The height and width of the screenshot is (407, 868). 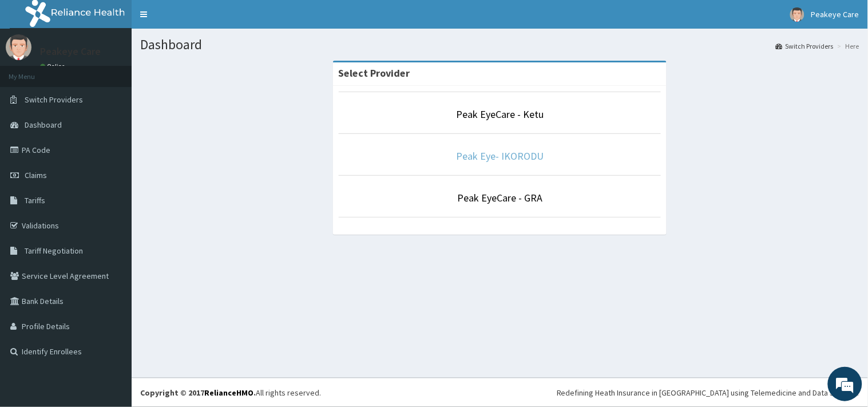 I want to click on span: Tariff Negotiation, so click(x=54, y=251).